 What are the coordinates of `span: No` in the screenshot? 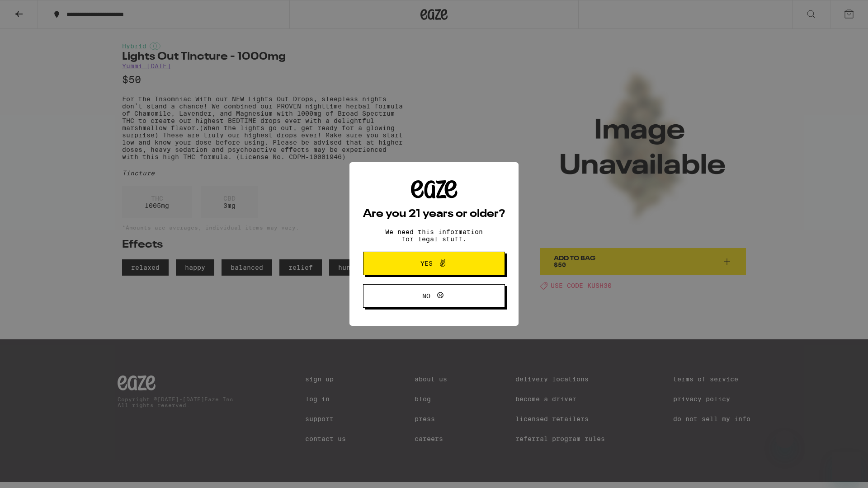 It's located at (426, 296).